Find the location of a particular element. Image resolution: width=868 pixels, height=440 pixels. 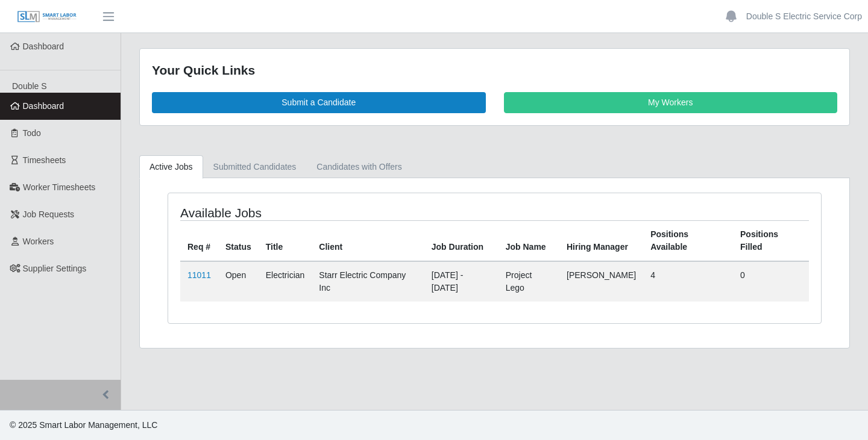

span: Timesheets is located at coordinates (44, 160).